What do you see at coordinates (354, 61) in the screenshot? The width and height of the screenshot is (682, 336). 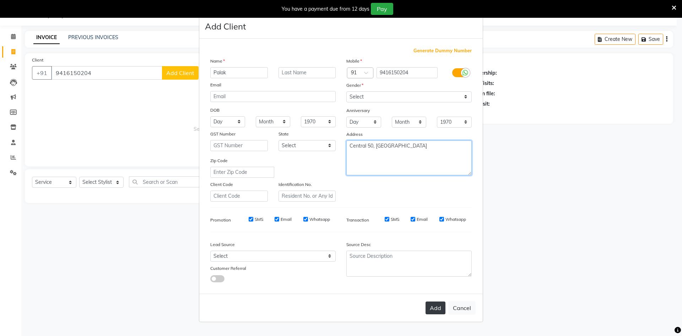 I see `label: Mobile` at bounding box center [354, 61].